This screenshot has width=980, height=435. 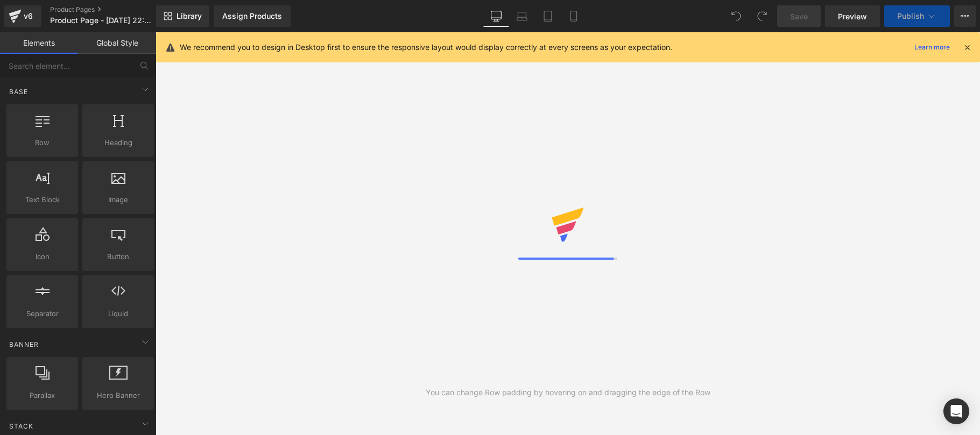 What do you see at coordinates (42, 199) in the screenshot?
I see `span: Text Block` at bounding box center [42, 199].